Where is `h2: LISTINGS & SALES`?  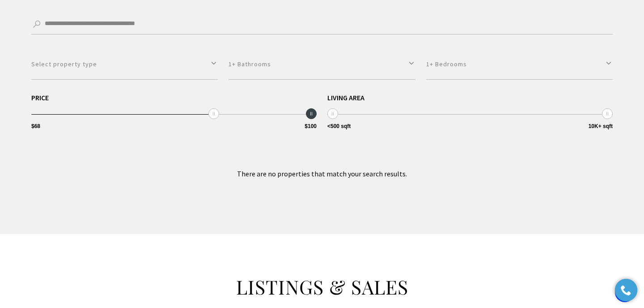 h2: LISTINGS & SALES is located at coordinates (322, 287).